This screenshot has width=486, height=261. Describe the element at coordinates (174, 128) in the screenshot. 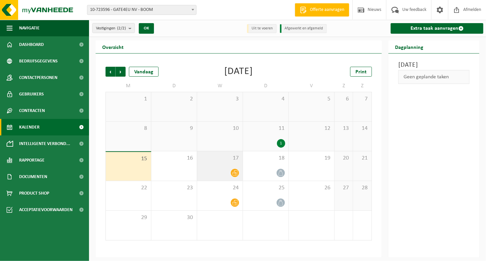

I see `span: 9` at that location.